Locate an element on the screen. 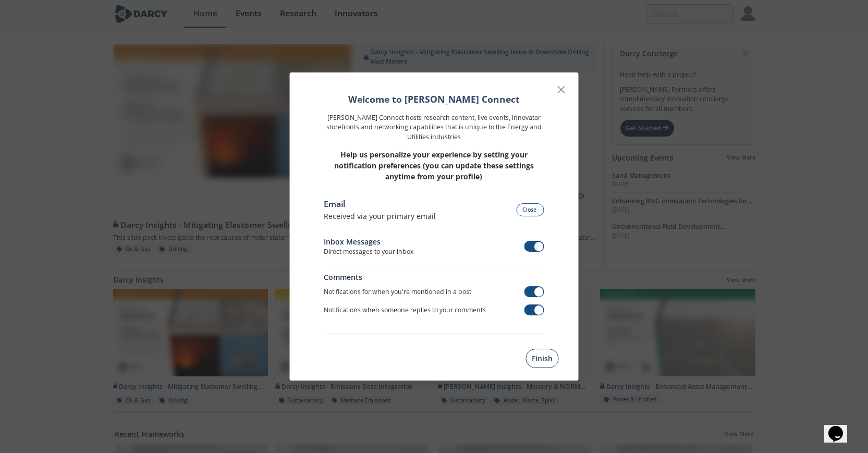 This screenshot has height=453, width=868. button: Finish is located at coordinates (542, 358).